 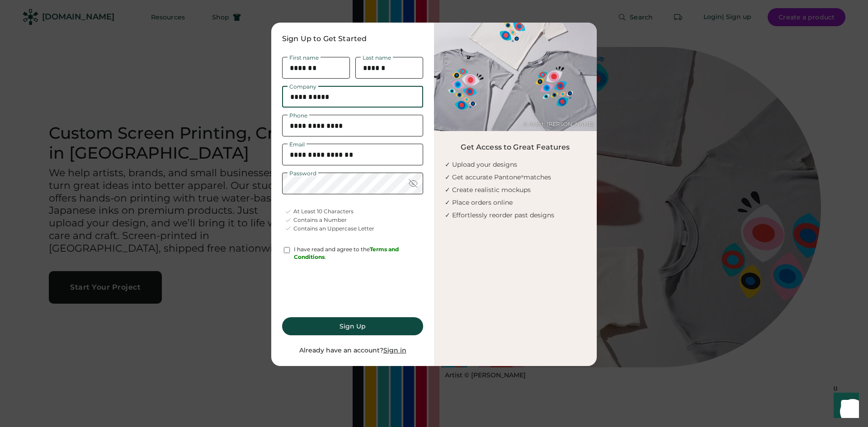 What do you see at coordinates (353, 39) in the screenshot?
I see `div: Sign Up to Get Started` at bounding box center [353, 39].